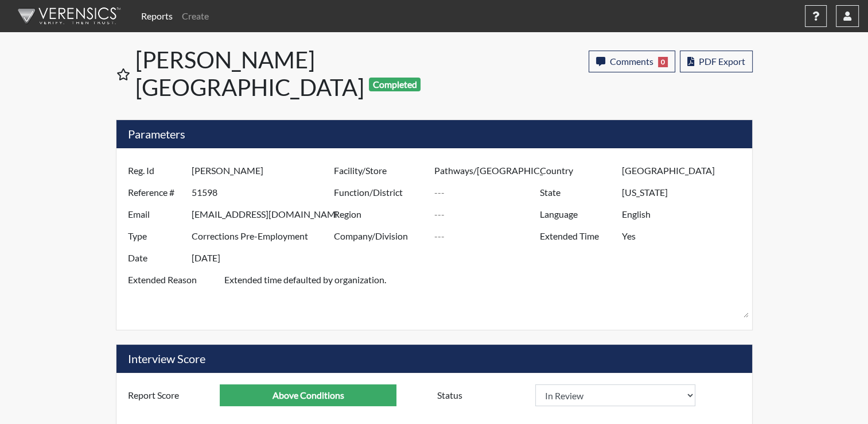  I want to click on button: Comments0, so click(632, 62).